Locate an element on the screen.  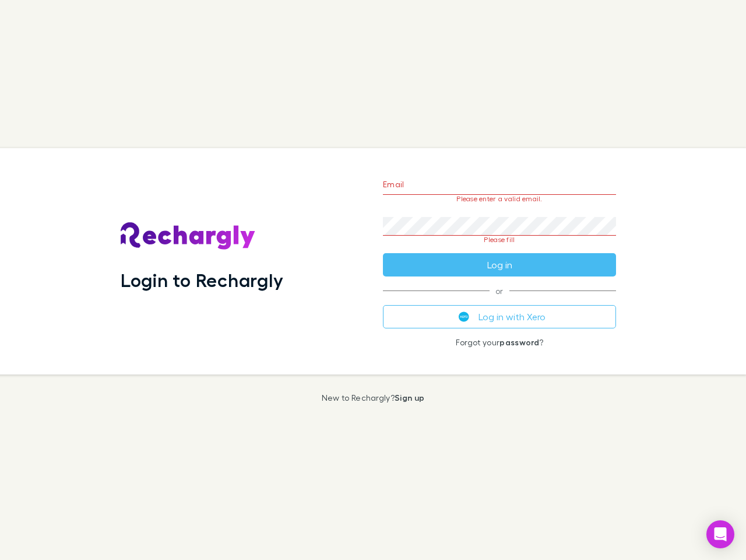
h1: Login to Rechargly is located at coordinates (202, 280).